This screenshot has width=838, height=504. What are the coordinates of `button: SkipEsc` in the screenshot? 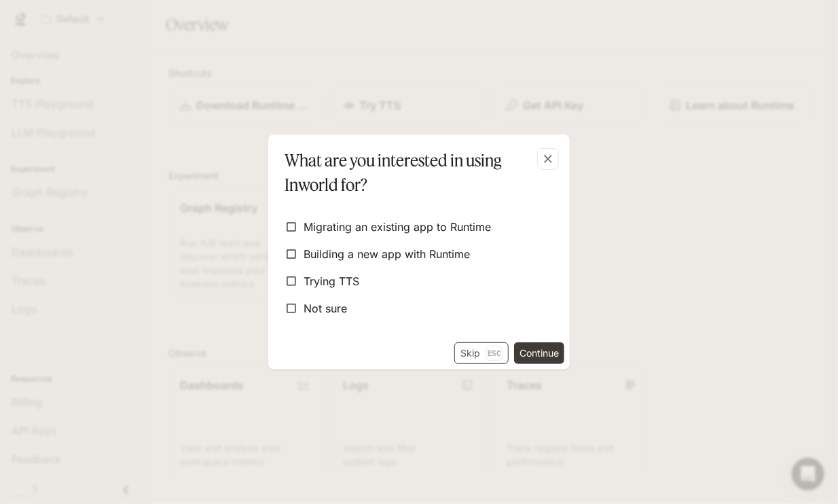 It's located at (482, 353).